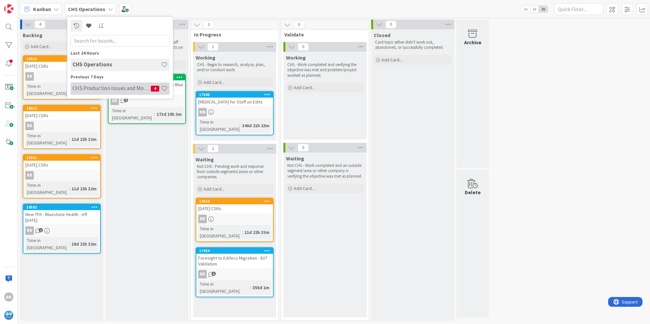  What do you see at coordinates (473, 192) in the screenshot?
I see `div: Delete` at bounding box center [473, 192].